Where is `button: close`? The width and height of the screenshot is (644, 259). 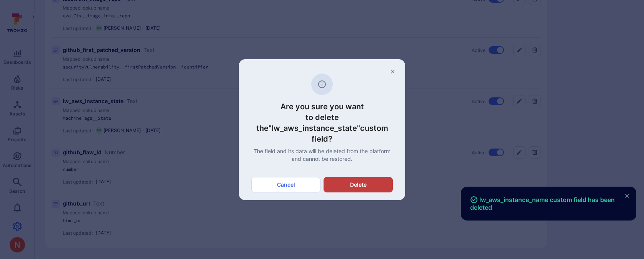
button: close is located at coordinates (627, 196).